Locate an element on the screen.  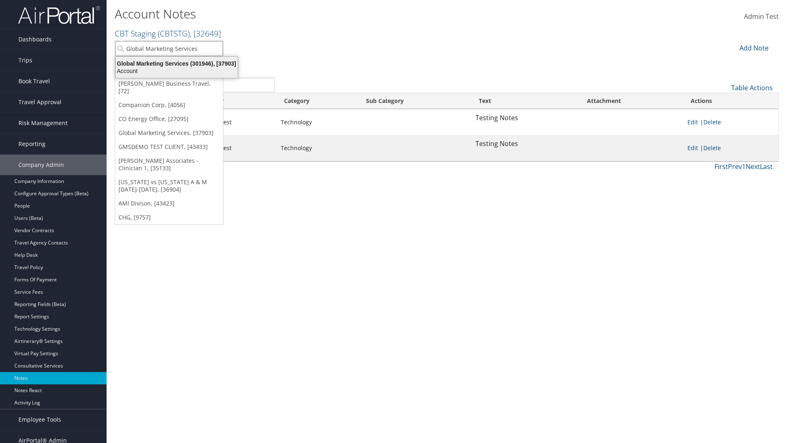
img: airportal-logo.png is located at coordinates (59, 15).